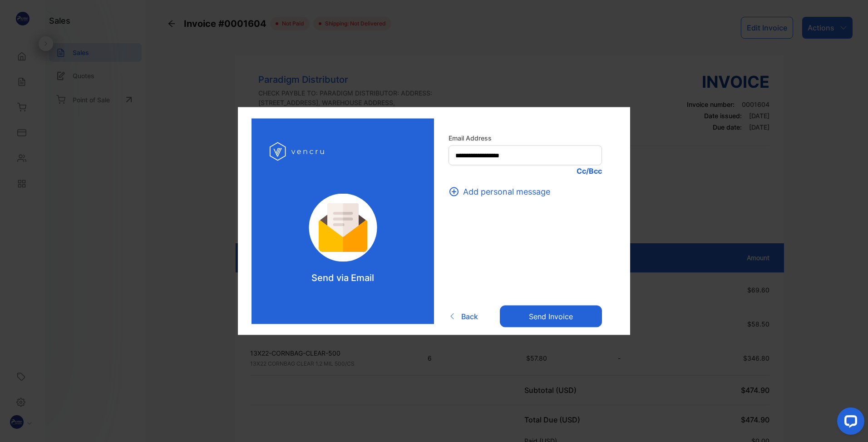  What do you see at coordinates (551, 316) in the screenshot?
I see `button: Send invoice` at bounding box center [551, 316].